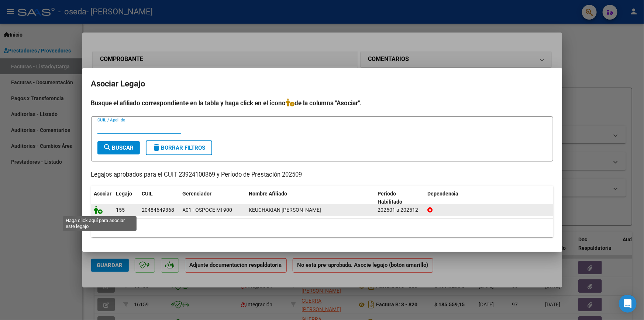 This screenshot has height=320, width=644. What do you see at coordinates (118, 148) in the screenshot?
I see `button: Buscar` at bounding box center [118, 148].